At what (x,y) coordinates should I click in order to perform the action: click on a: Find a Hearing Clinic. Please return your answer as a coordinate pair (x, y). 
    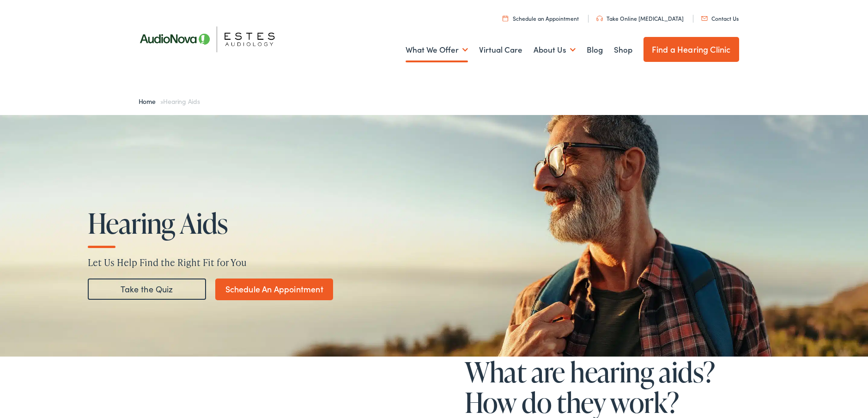
    Looking at the image, I should click on (691, 50).